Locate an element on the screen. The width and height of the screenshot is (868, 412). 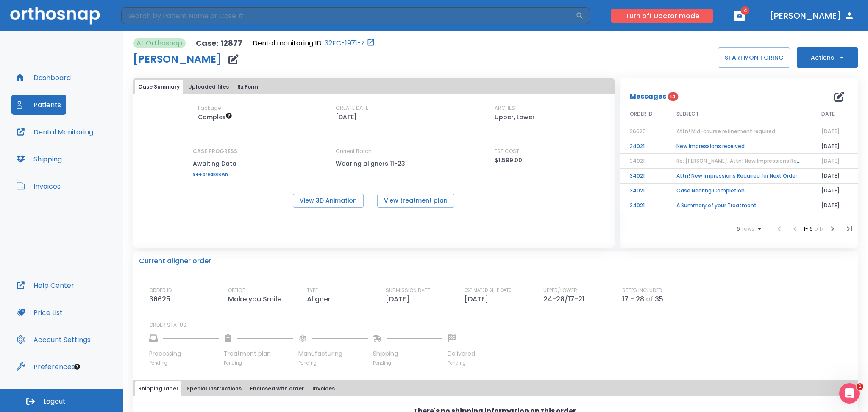
span: 36625 is located at coordinates (638, 131).